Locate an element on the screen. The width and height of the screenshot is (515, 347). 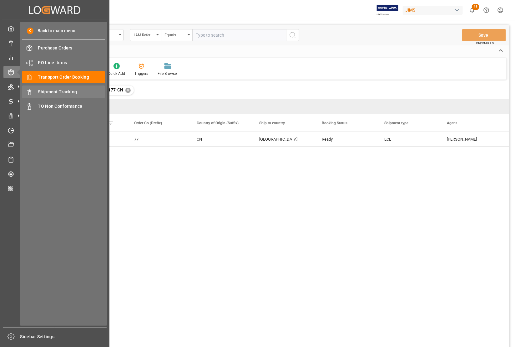
button: search button is located at coordinates (293, 35).